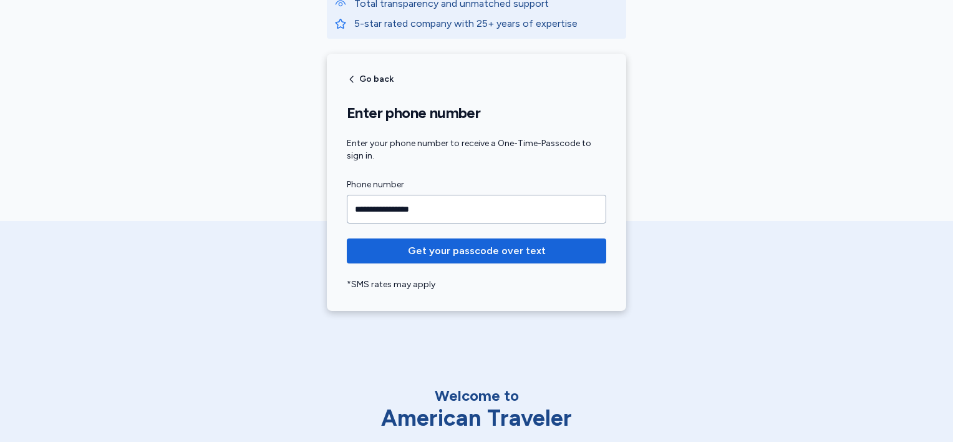 The height and width of the screenshot is (442, 953). What do you see at coordinates (476, 150) in the screenshot?
I see `div: Enter your phone number to receive a One-Time-Passcode to sign in.` at bounding box center [476, 150].